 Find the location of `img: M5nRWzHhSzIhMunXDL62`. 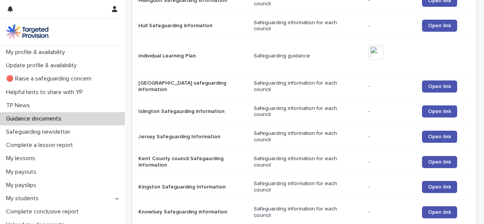

img: M5nRWzHhSzIhMunXDL62 is located at coordinates (27, 32).